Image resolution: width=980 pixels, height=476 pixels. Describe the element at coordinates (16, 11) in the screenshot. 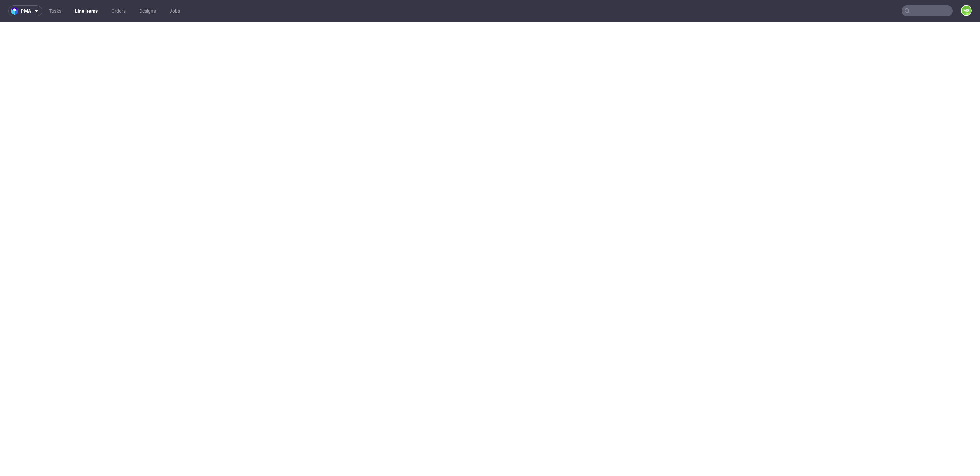

I see `img: logo` at that location.